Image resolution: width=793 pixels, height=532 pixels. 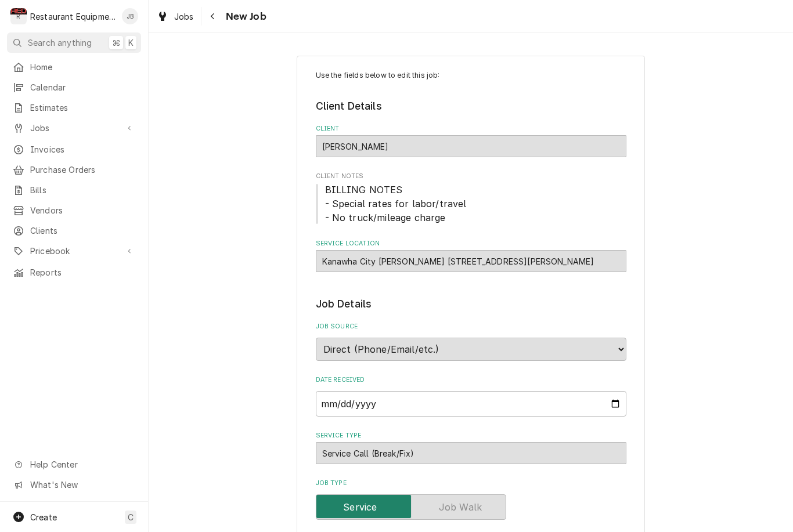 What do you see at coordinates (74, 251) in the screenshot?
I see `span: Pricebook` at bounding box center [74, 251].